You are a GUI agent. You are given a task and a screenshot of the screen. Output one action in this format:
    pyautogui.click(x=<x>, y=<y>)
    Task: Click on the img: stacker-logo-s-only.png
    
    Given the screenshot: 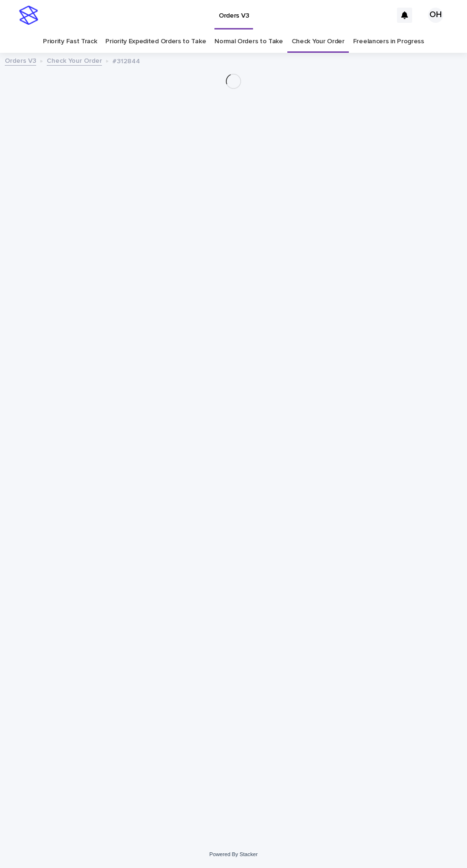 What is the action you would take?
    pyautogui.click(x=29, y=15)
    